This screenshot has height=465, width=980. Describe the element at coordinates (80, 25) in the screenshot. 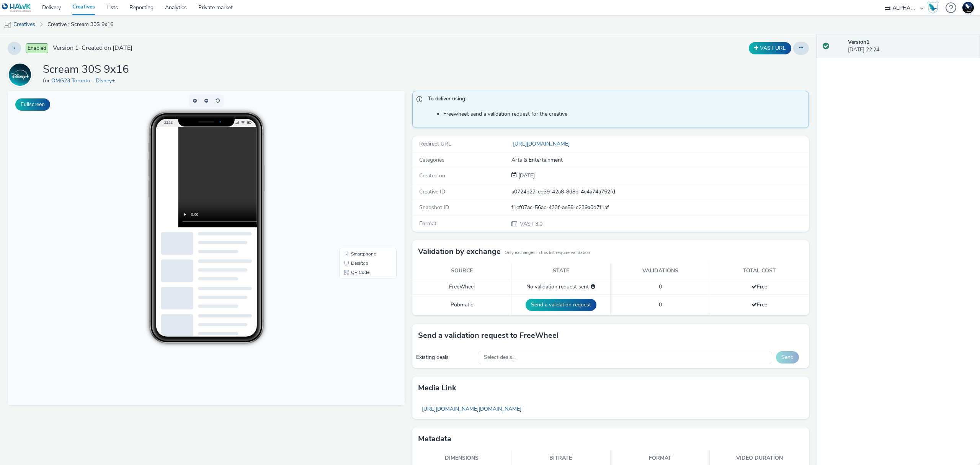

I see `a: Creative : Scream 30S 9x16` at that location.